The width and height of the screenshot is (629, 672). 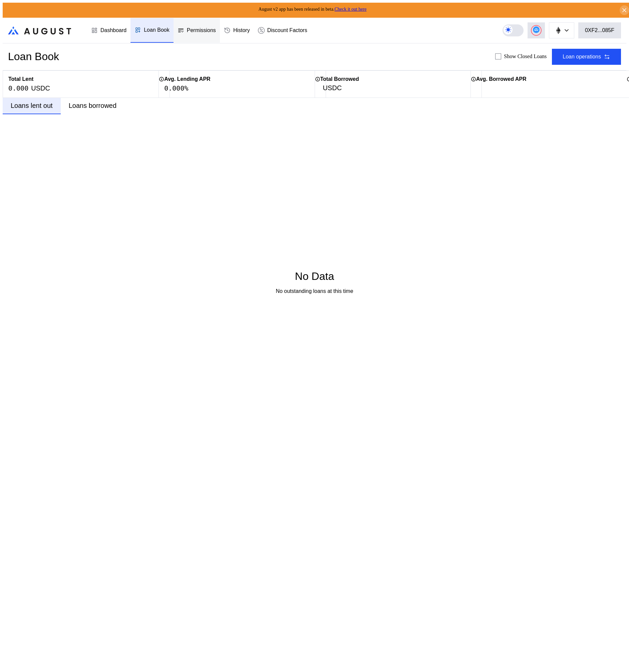 I want to click on a: Discount Factors, so click(x=283, y=31).